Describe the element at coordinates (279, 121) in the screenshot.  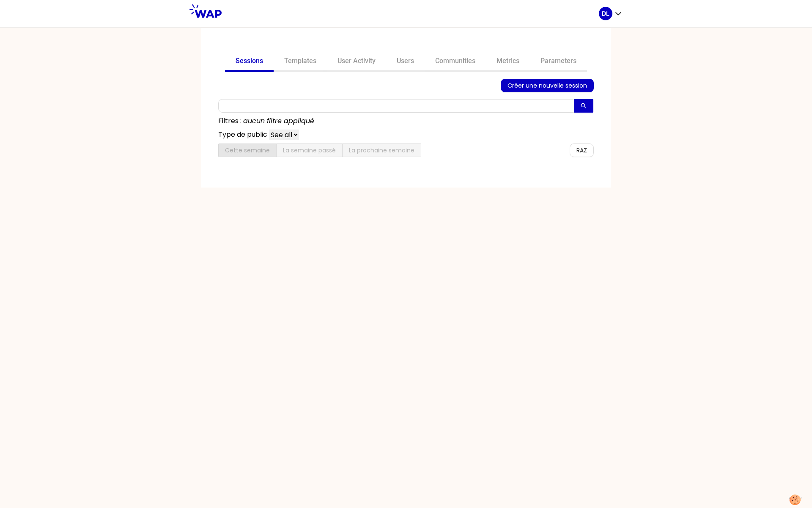
I see `p: aucun filtre appliqué` at that location.